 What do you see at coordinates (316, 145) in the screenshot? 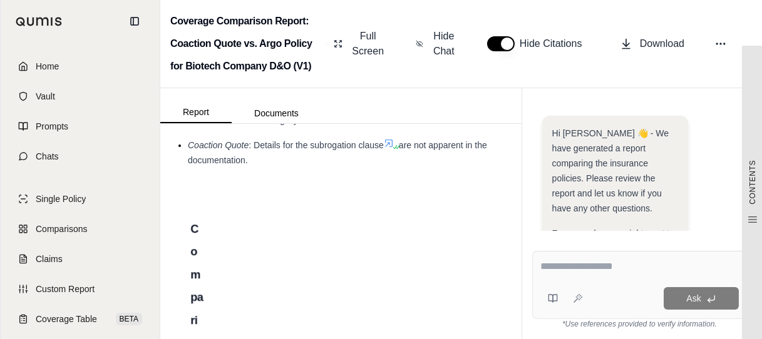
I see `span: : Details for the subrogation clause` at bounding box center [316, 145].